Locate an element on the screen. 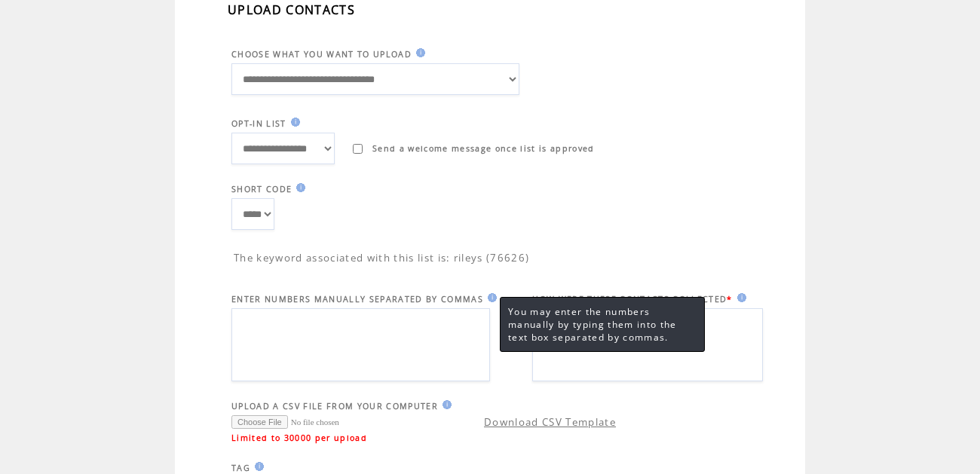 This screenshot has height=474, width=980. a: Download CSV Template is located at coordinates (549, 422).